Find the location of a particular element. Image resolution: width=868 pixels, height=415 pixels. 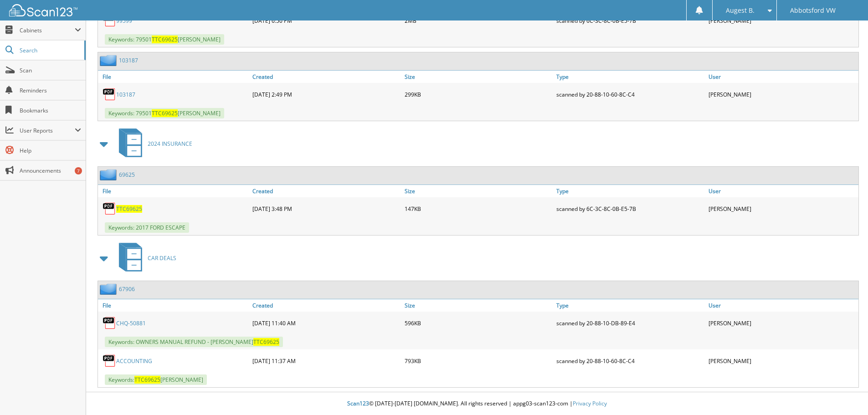

a: TTC69625 is located at coordinates (129, 208).